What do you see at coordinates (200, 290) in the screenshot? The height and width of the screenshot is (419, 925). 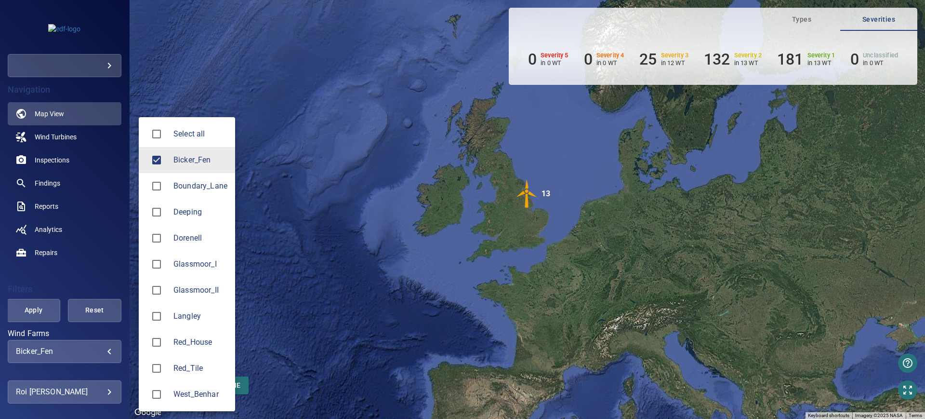 I see `div: Wind Farms Glassmoor_II` at bounding box center [200, 290].